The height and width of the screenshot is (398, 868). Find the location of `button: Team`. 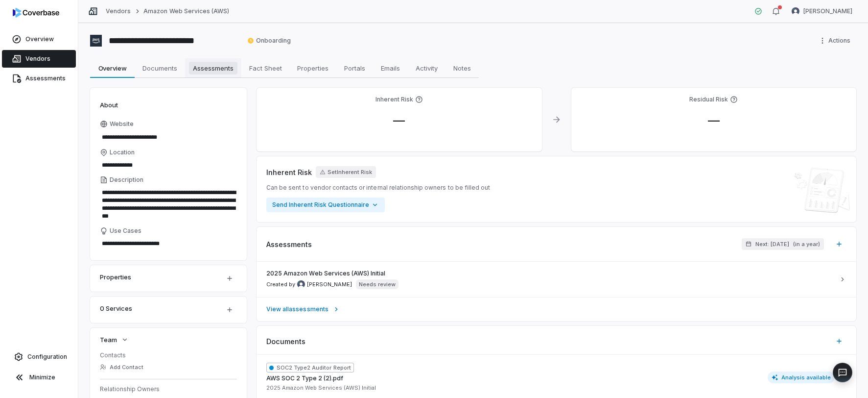

button: Team is located at coordinates (114, 340).